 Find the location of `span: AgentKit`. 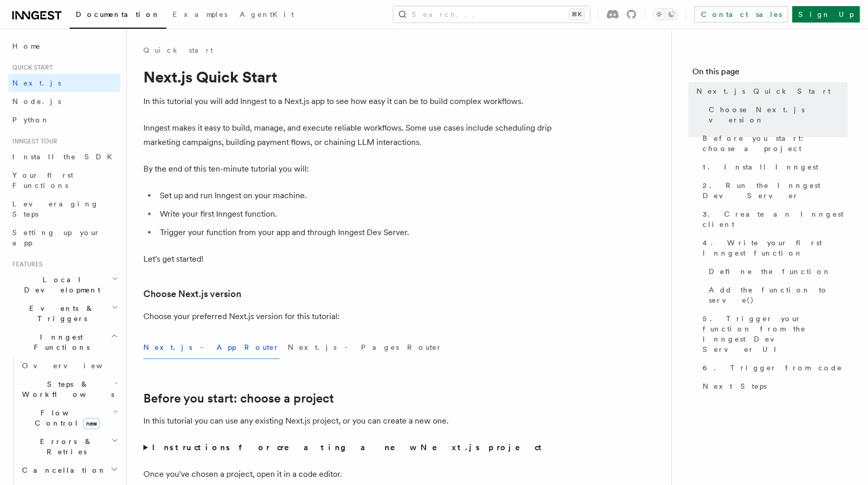

span: AgentKit is located at coordinates (266, 14).